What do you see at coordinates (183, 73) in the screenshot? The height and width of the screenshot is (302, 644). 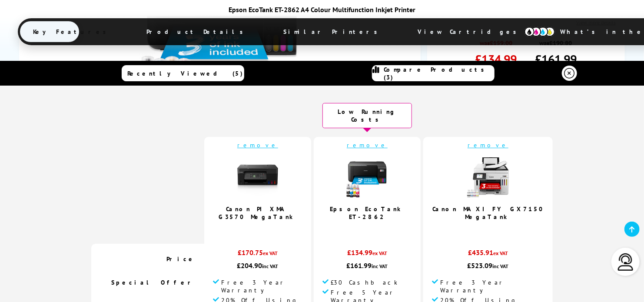 I see `a: Recently Viewed (5)` at bounding box center [183, 73].